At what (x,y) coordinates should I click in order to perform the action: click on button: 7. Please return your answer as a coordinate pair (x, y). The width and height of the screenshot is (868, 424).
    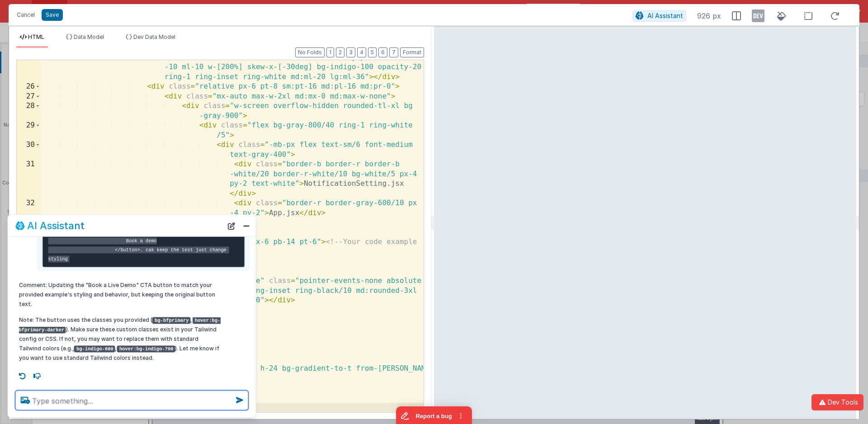
    Looking at the image, I should click on (393, 52).